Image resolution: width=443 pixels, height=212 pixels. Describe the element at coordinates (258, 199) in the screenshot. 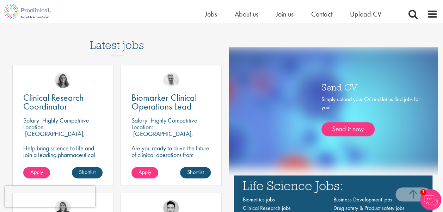

I see `span: Biometrics jobs` at that location.